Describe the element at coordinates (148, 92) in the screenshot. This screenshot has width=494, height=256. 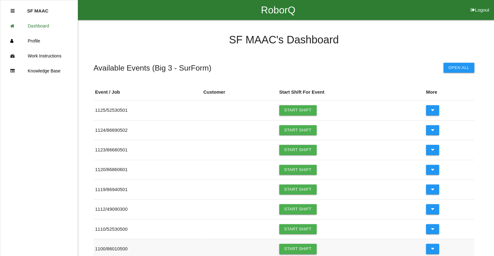
I see `th: Event / Job` at that location.